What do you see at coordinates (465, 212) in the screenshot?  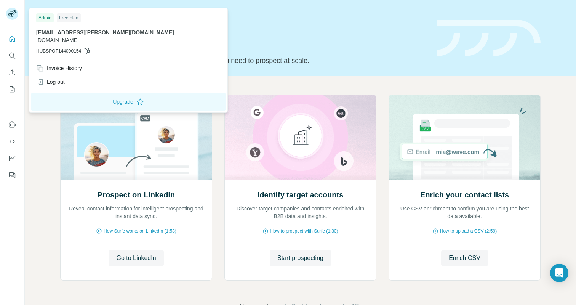 I see `p: Use CSV enrichment to confirm you are using the best data available.` at bounding box center [465, 212].